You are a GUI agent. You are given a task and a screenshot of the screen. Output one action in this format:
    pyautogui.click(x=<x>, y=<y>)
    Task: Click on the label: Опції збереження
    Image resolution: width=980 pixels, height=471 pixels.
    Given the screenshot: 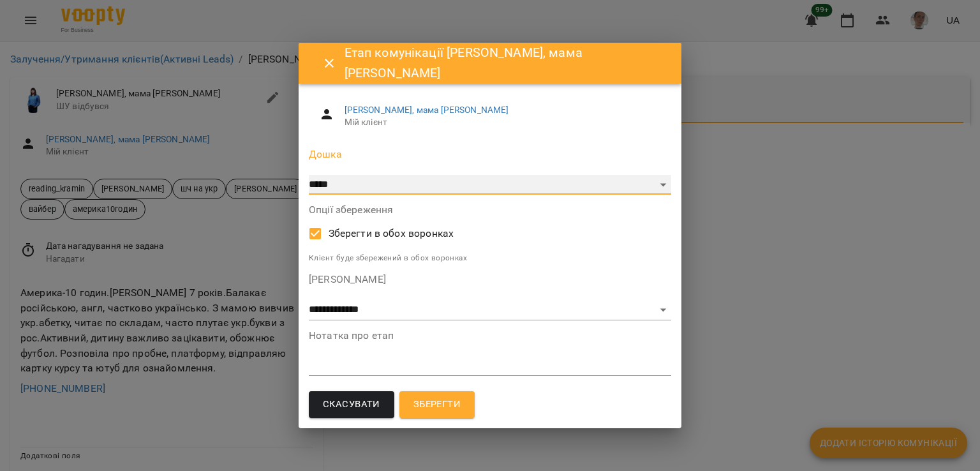 What is the action you would take?
    pyautogui.click(x=490, y=210)
    